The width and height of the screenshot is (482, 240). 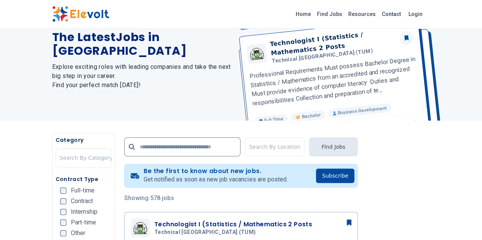 I want to click on h3: Technologist I (Statistics / Mathematics 2 Posts, so click(x=233, y=225).